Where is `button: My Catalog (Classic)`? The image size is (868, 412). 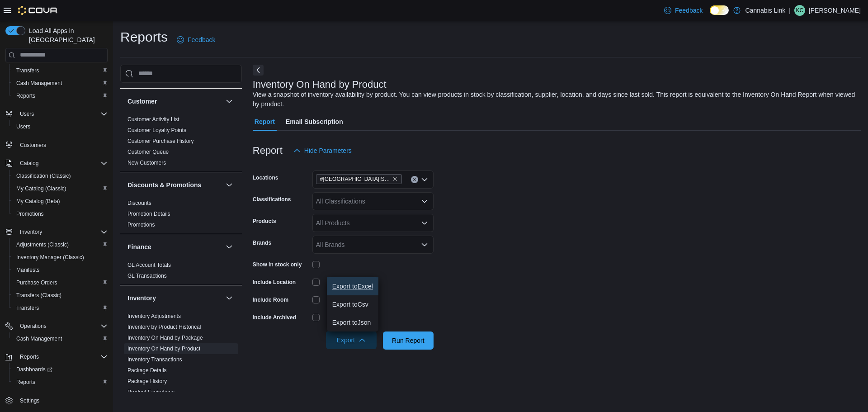
button: My Catalog (Classic) is located at coordinates (60, 189).